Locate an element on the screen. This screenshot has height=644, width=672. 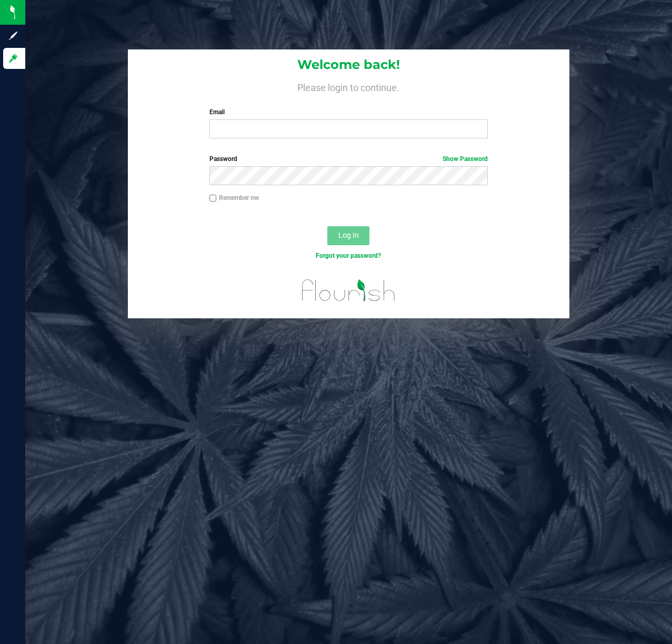
label: Email is located at coordinates (349, 112).